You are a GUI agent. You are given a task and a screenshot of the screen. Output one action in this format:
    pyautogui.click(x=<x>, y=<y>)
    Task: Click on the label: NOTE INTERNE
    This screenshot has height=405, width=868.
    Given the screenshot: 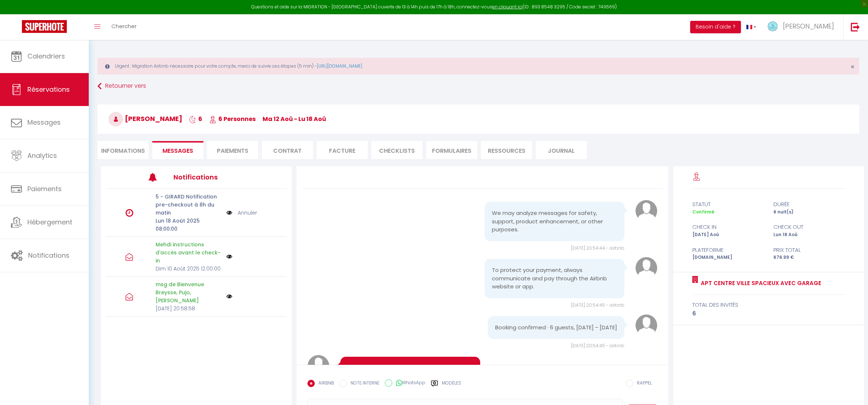 What is the action you would take?
    pyautogui.click(x=363, y=384)
    